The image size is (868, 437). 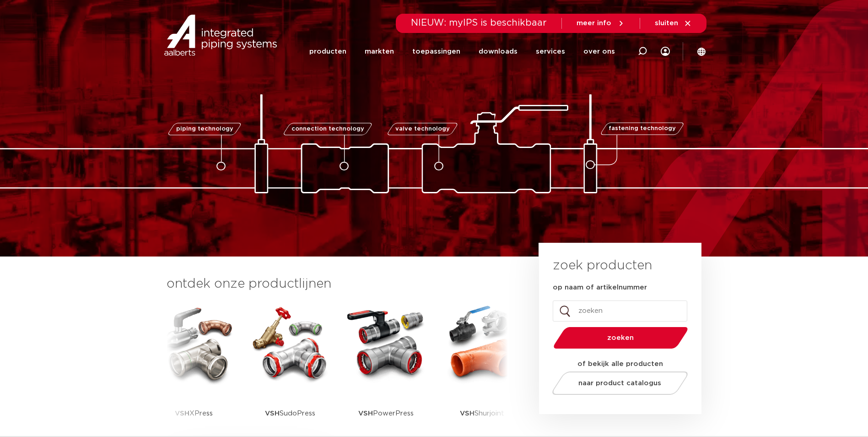 I want to click on h3: zoek producten, so click(x=602, y=266).